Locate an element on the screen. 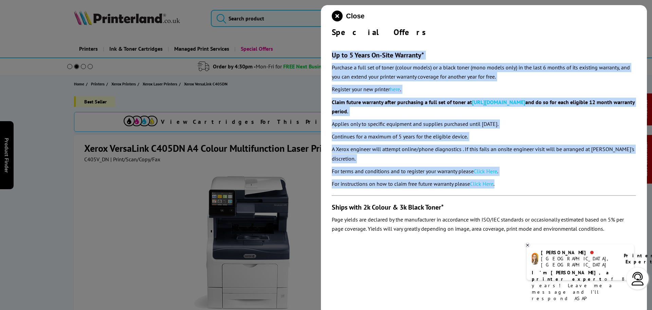 Image resolution: width=652 pixels, height=310 pixels. p: A Xerox engineer will attempt online/phone diagnostics . If this fails an onsite engineer visit w... is located at coordinates (484, 154).